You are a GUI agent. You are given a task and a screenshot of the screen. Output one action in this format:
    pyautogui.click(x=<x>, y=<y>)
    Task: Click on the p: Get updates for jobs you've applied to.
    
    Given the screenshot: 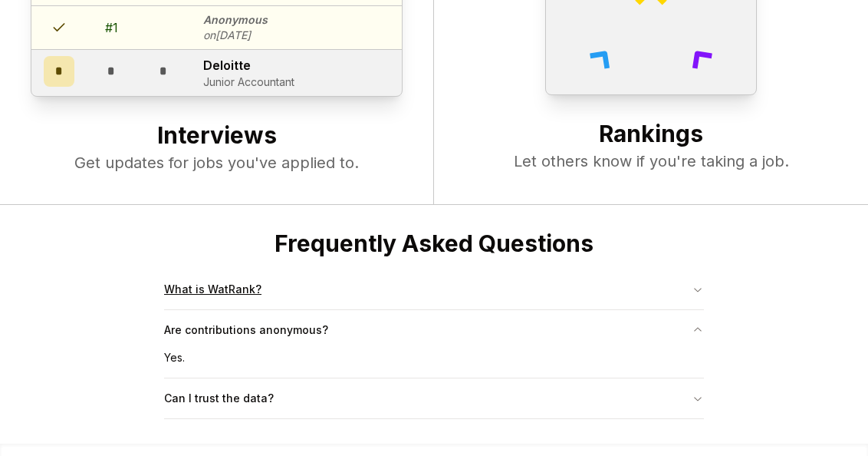 What is the action you would take?
    pyautogui.click(x=216, y=162)
    